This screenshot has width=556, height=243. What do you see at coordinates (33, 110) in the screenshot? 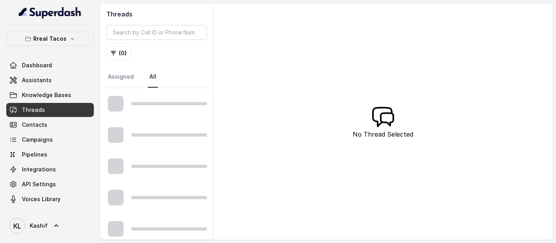
I see `span: Threads` at bounding box center [33, 110].